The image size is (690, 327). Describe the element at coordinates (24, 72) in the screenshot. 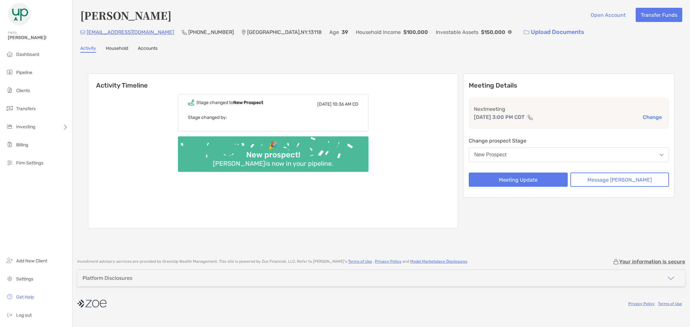

I see `span: Pipeline` at that location.